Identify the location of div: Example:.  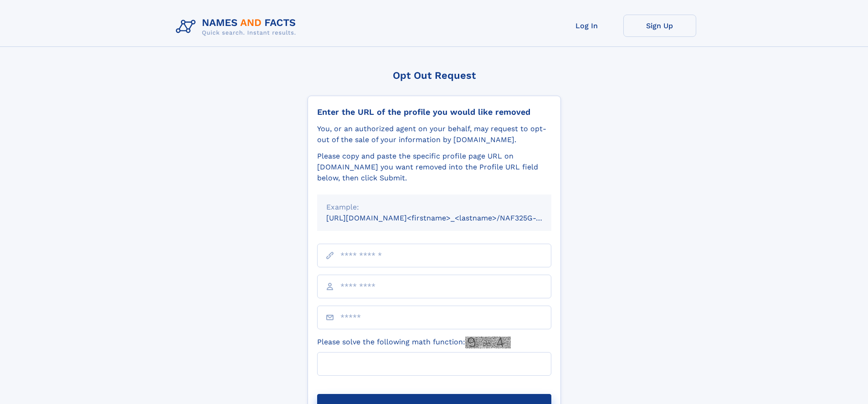
(434, 207).